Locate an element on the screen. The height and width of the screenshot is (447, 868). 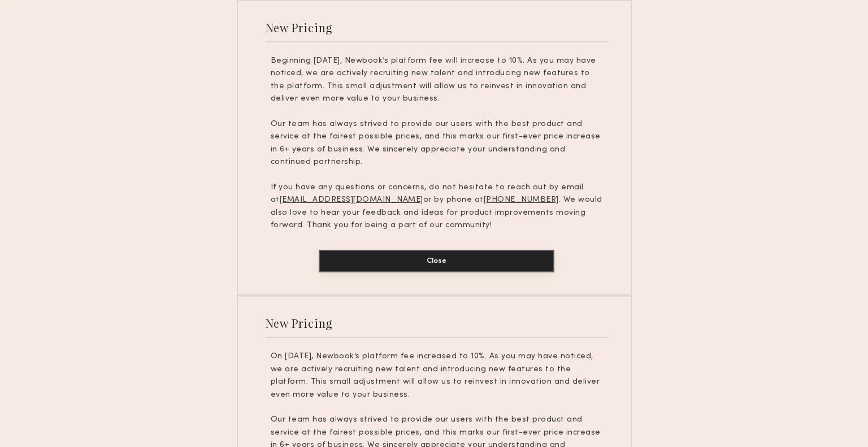
p: Our team has always strived to provide our users with the best product and service at the fairest... is located at coordinates (437, 144).